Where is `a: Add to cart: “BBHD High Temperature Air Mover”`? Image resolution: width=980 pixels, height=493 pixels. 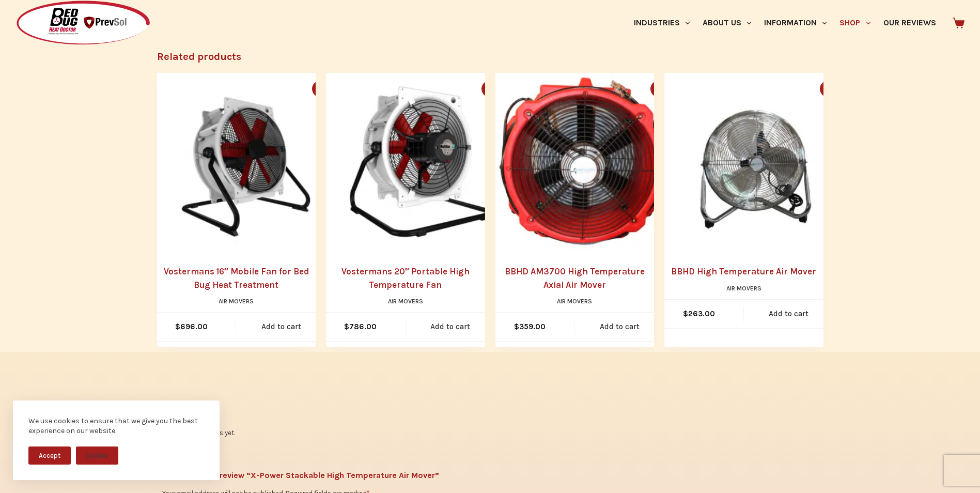
a: Add to cart: “BBHD High Temperature Air Mover” is located at coordinates (789, 314).